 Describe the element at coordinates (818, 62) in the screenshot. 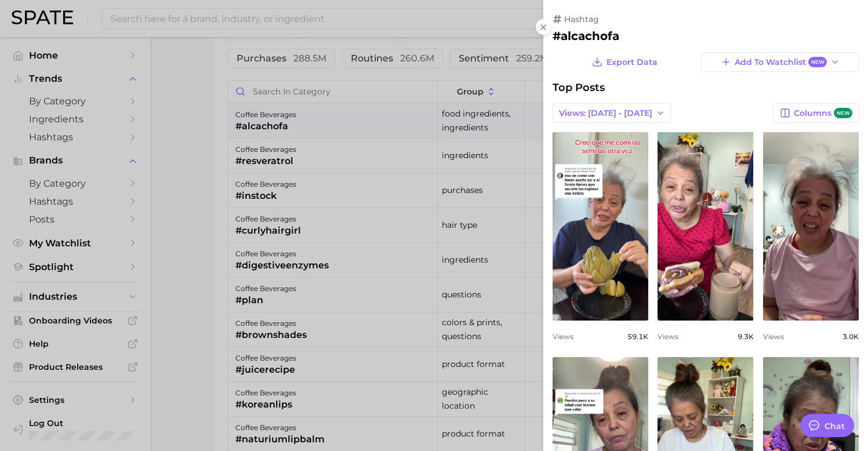

I see `span: New` at that location.